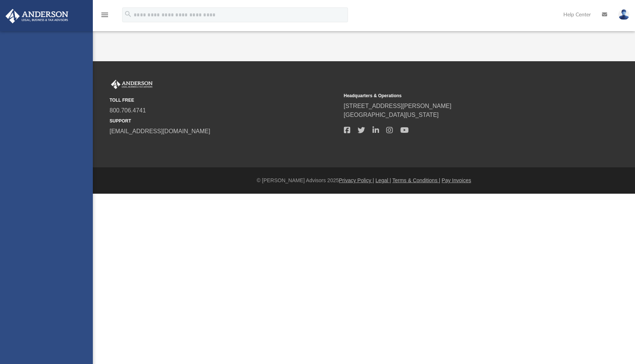  I want to click on i: search, so click(128, 14).